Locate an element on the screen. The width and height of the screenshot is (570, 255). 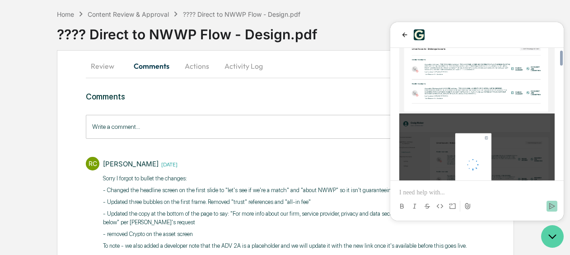
button: Activity Log is located at coordinates (243, 66).